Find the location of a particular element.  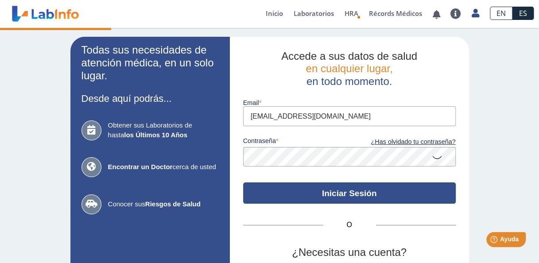

span: Ayuda is located at coordinates (49, 11).